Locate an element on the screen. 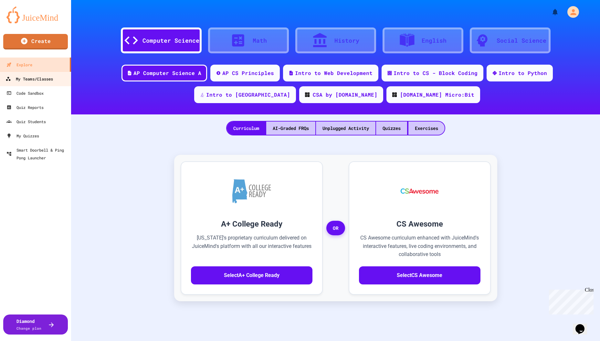 This screenshot has height=341, width=600. div: AP CS Principles is located at coordinates (248, 73).